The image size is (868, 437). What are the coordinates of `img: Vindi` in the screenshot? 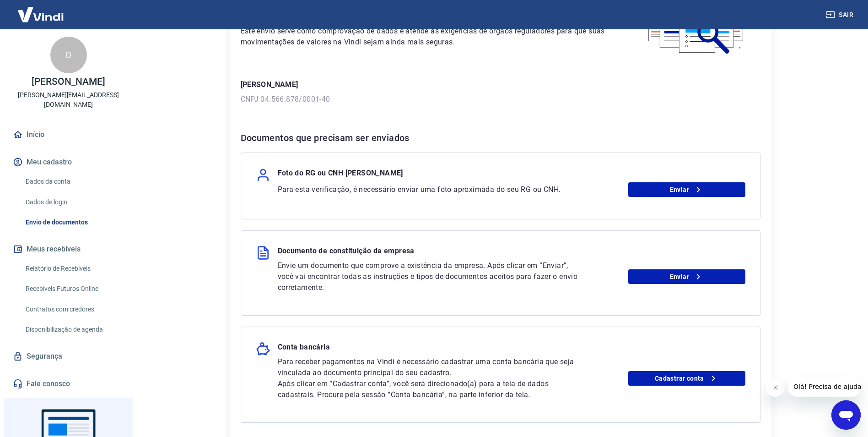 It's located at (41, 14).